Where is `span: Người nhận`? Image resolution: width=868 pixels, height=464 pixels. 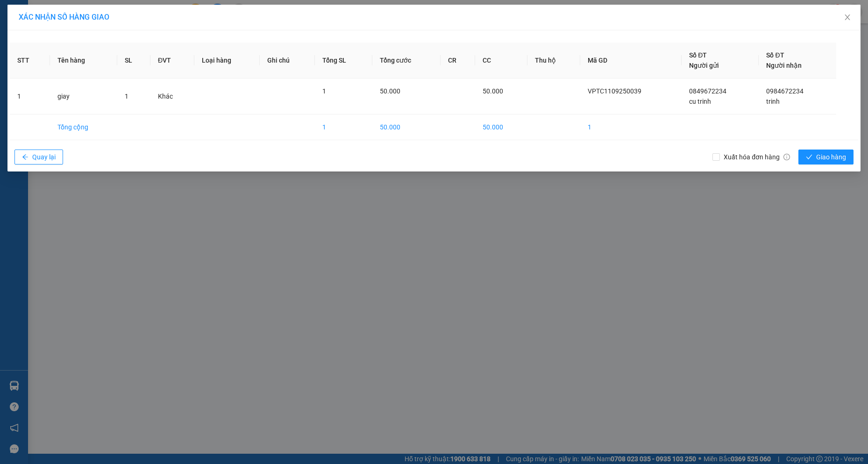
span: Người nhận is located at coordinates (784, 66).